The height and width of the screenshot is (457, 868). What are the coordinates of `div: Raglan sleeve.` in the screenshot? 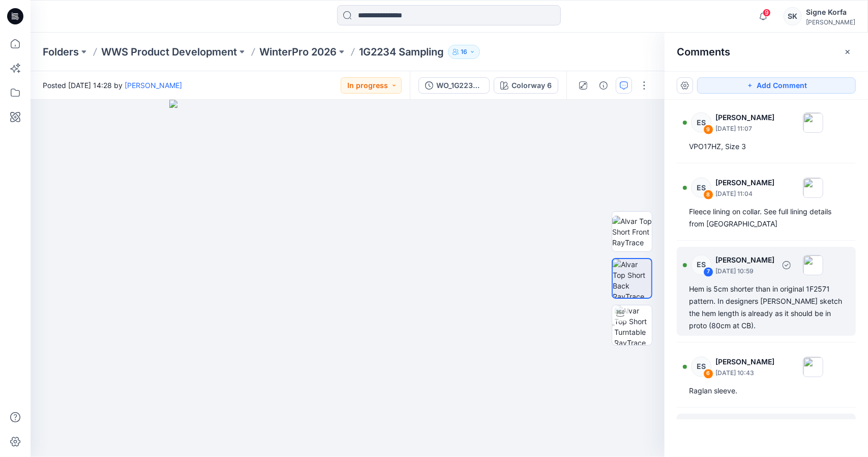 It's located at (766, 390).